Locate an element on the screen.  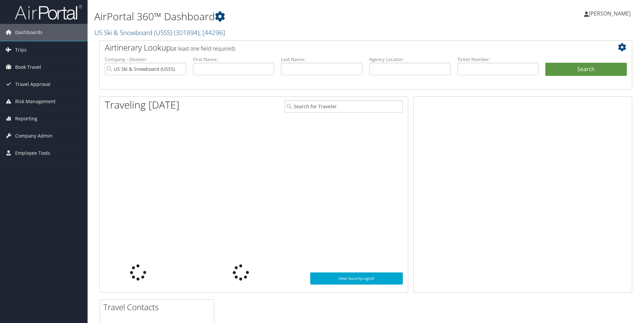
span: (at least one field required) is located at coordinates (203, 49).